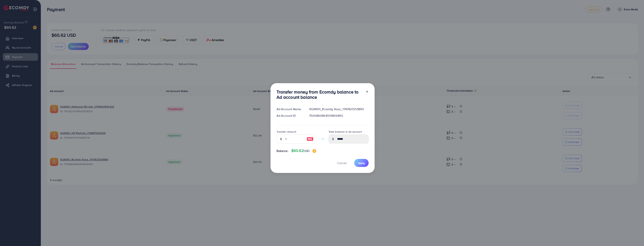 This screenshot has width=644, height=246. Describe the element at coordinates (320, 95) in the screenshot. I see `h3: Transfer money from Ecomdy balance to Ad account balance` at that location.